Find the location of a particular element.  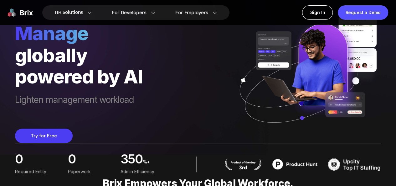

button: Try for Free is located at coordinates (44, 135).